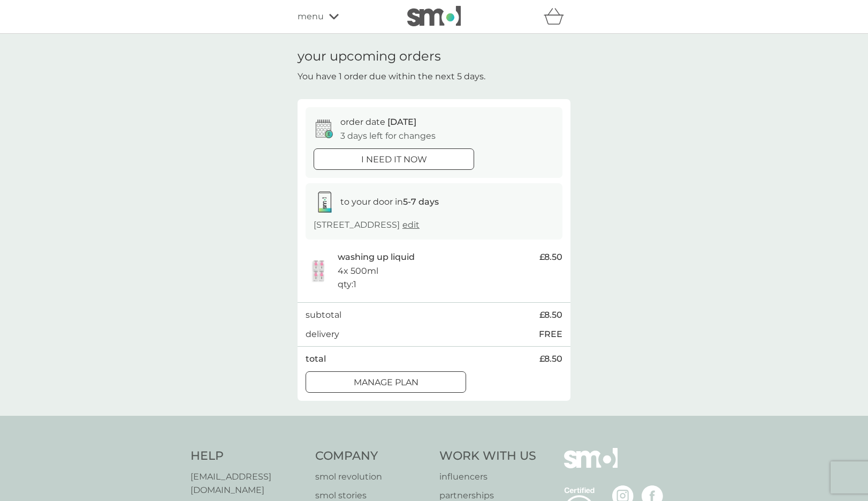 This screenshot has width=868, height=501. I want to click on h4: Work With Us, so click(487, 456).